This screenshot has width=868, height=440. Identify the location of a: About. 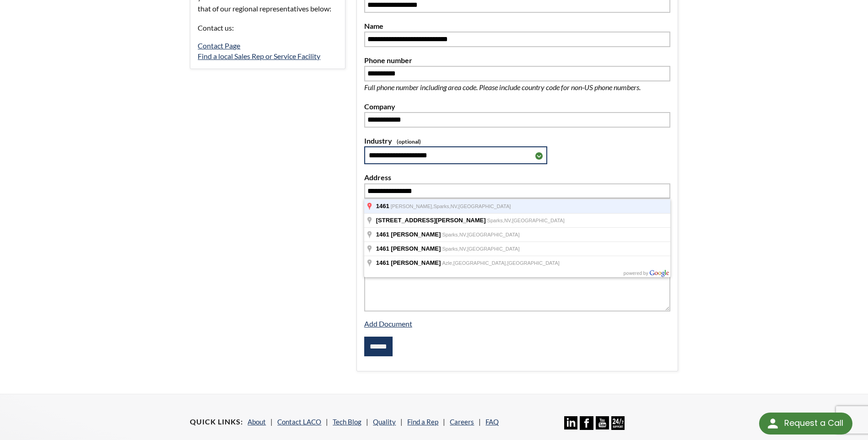
(257, 422).